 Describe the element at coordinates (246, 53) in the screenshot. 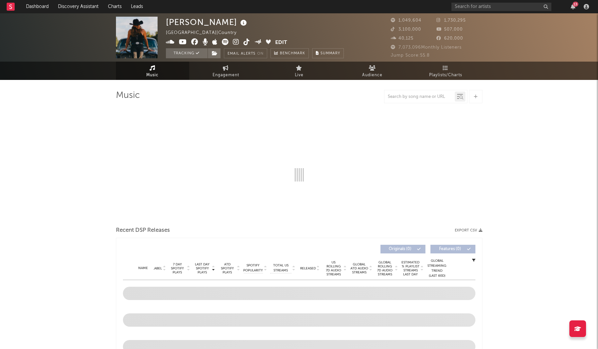

I see `button: Email AlertsOn` at that location.